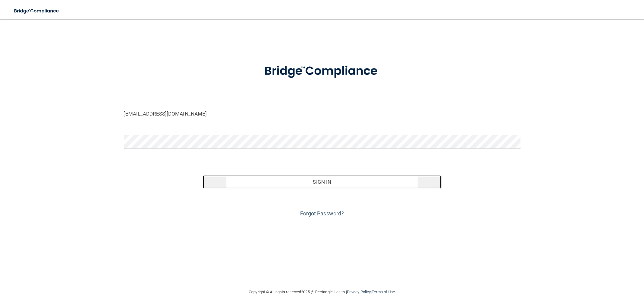 The height and width of the screenshot is (308, 644). Describe the element at coordinates (383, 292) in the screenshot. I see `a: Terms of Use` at that location.